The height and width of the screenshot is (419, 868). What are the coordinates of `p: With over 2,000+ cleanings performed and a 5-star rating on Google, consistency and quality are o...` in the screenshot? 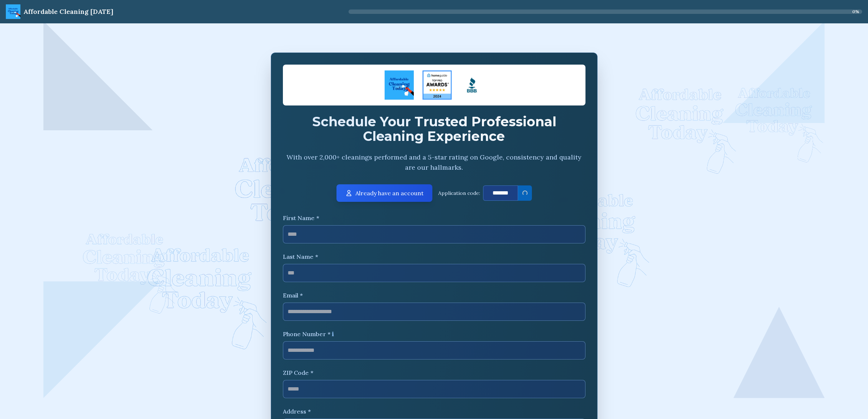 It's located at (434, 162).